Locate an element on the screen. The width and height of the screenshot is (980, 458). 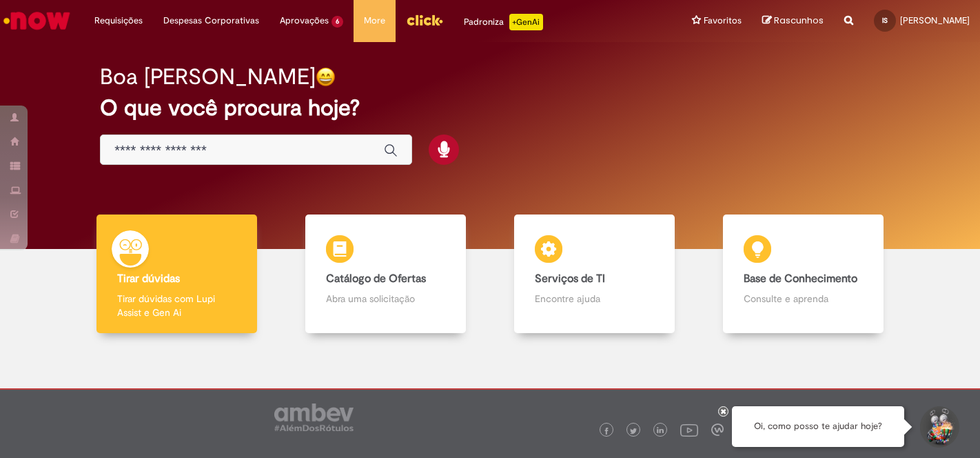
p: Tirar dúvidas com Lupi Assist e Gen Ai is located at coordinates (177, 306).